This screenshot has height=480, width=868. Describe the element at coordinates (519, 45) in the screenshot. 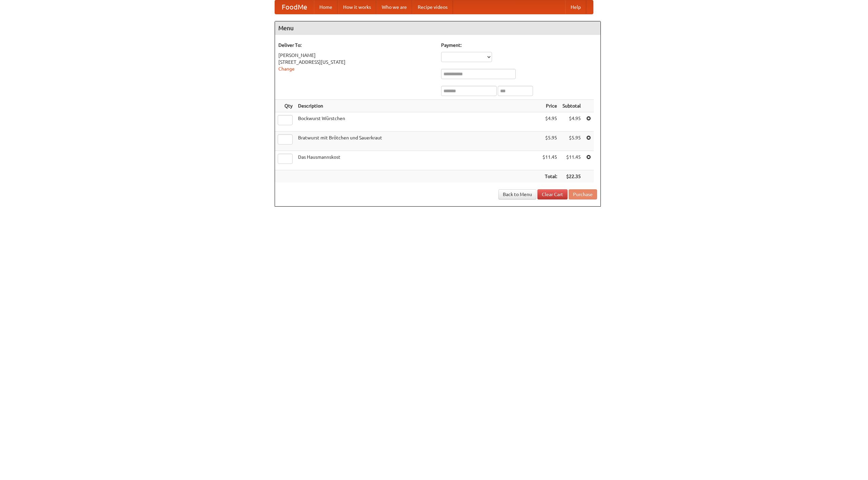

I see `h5: Payment:` at that location.